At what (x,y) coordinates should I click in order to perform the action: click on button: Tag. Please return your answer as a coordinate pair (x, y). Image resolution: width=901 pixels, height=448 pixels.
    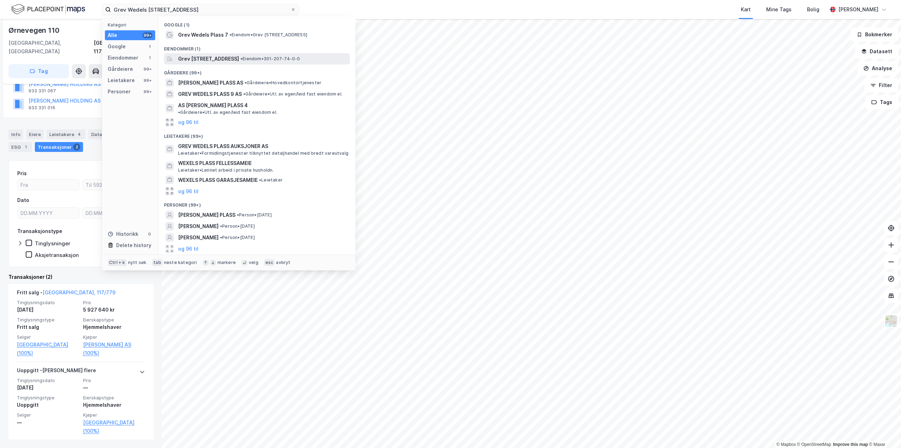
    Looking at the image, I should click on (39, 71).